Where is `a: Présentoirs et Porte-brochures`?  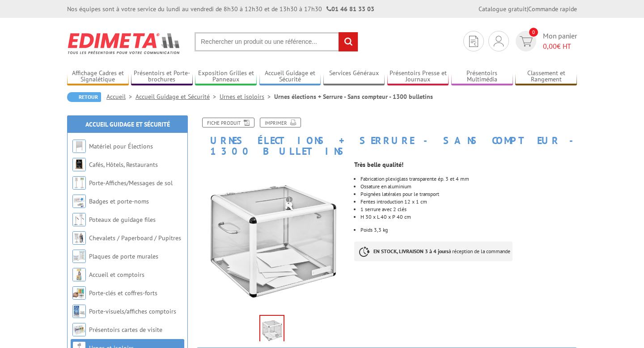
a: Présentoirs et Porte-brochures is located at coordinates (162, 76).